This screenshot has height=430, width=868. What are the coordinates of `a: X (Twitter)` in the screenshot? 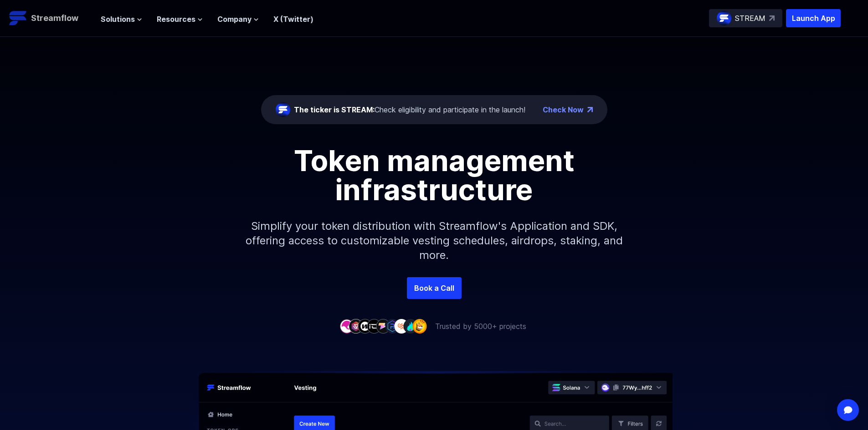 It's located at (293, 19).